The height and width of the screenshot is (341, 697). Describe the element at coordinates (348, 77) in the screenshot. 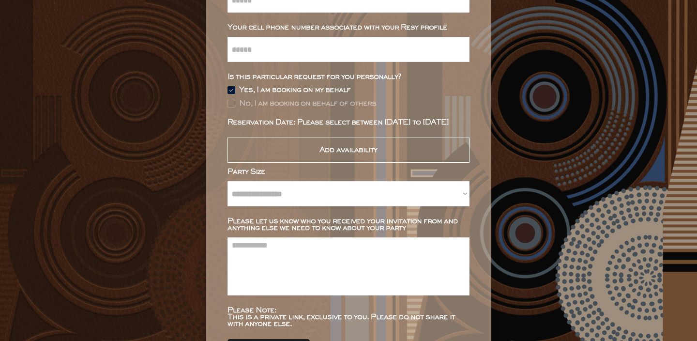

I see `div: Is this particular request for you personally?` at that location.